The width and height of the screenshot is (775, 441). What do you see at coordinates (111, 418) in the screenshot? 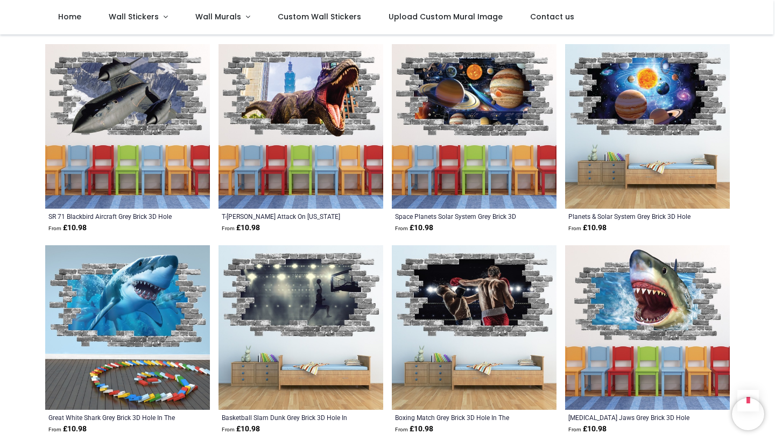
I see `div: Great White Shark Grey Brick 3D Hole In The` at bounding box center [111, 418].